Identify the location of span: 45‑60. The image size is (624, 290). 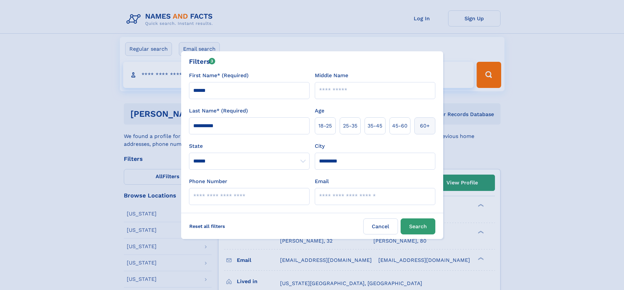
(399, 126).